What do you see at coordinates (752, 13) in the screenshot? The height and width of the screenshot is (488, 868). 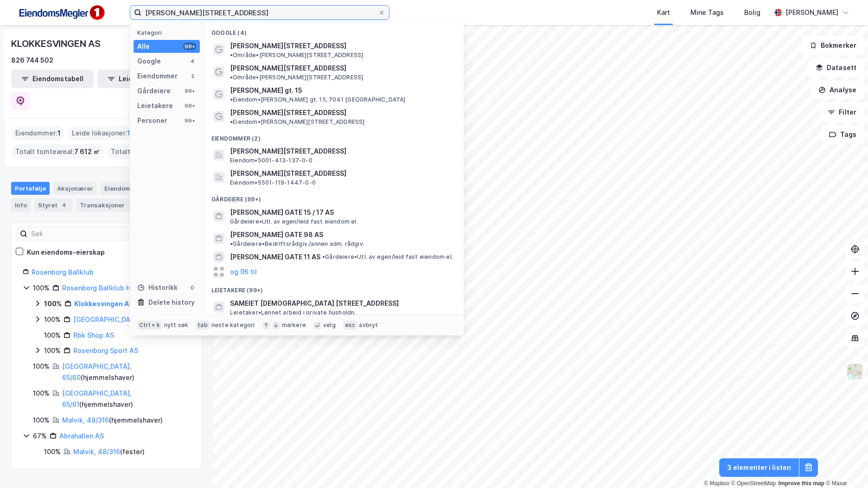 I see `div: Bolig` at bounding box center [752, 13].